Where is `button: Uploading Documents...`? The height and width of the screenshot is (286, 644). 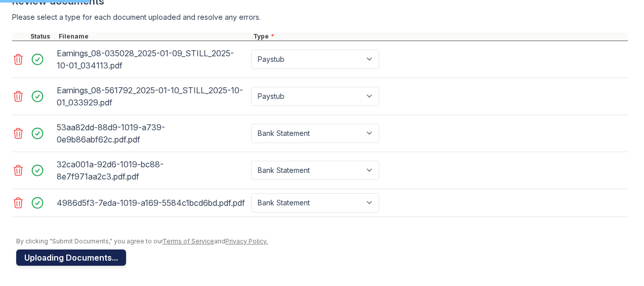 button: Uploading Documents... is located at coordinates (71, 257).